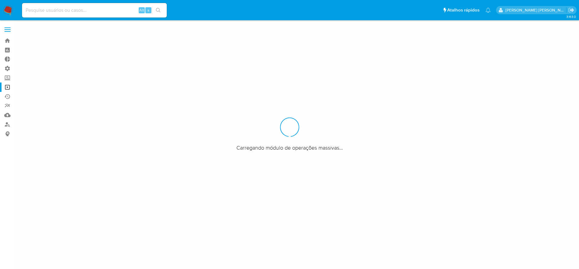 The image size is (579, 269). What do you see at coordinates (572, 10) in the screenshot?
I see `a: Sair` at bounding box center [572, 10].